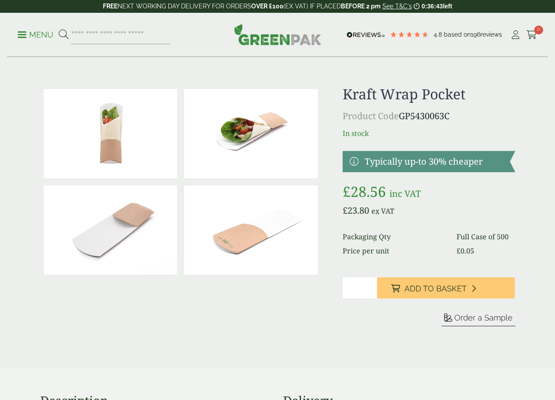 This screenshot has height=400, width=555. Describe the element at coordinates (383, 211) in the screenshot. I see `span: ex VAT` at that location.